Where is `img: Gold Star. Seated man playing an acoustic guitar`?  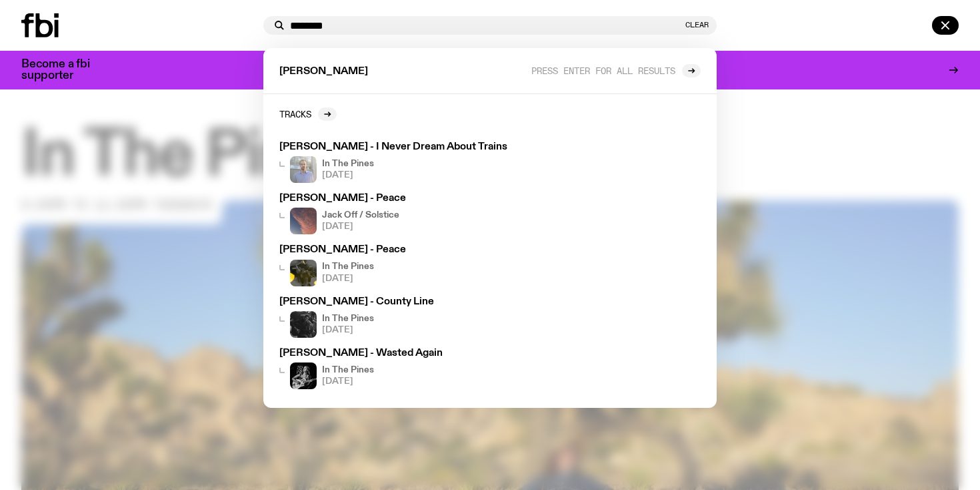 img: Gold Star. Seated man playing an acoustic guitar is located at coordinates (303, 324).